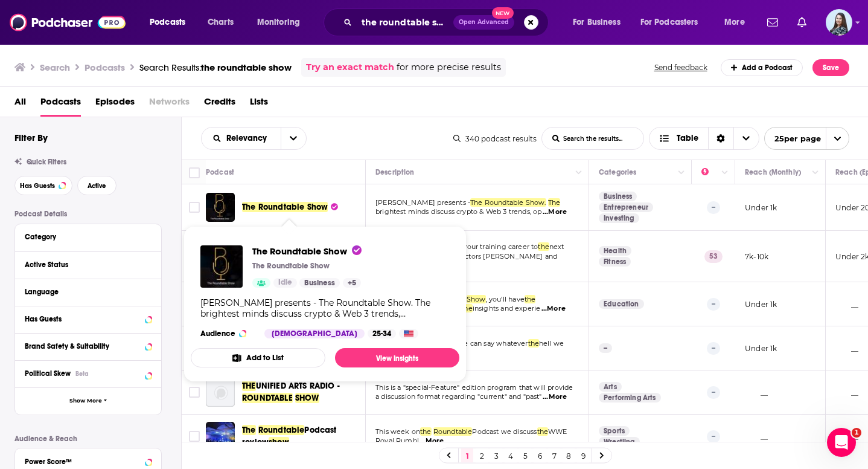 Image resolution: width=868 pixels, height=469 pixels. I want to click on span: Credits, so click(220, 104).